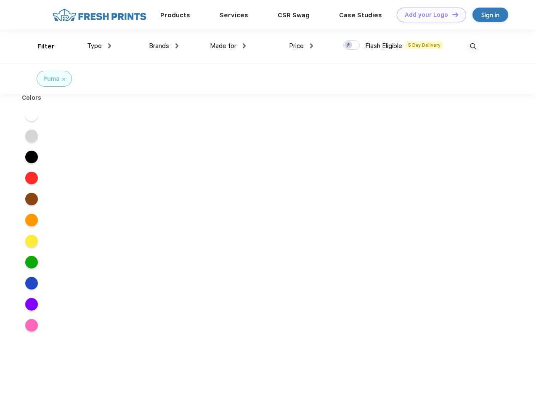 The image size is (536, 404). Describe the element at coordinates (51, 79) in the screenshot. I see `div: Puma` at that location.